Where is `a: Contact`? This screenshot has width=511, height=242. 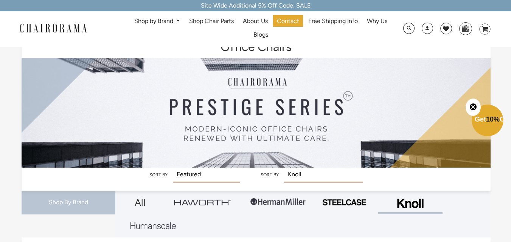
a: Contact is located at coordinates (288, 21).